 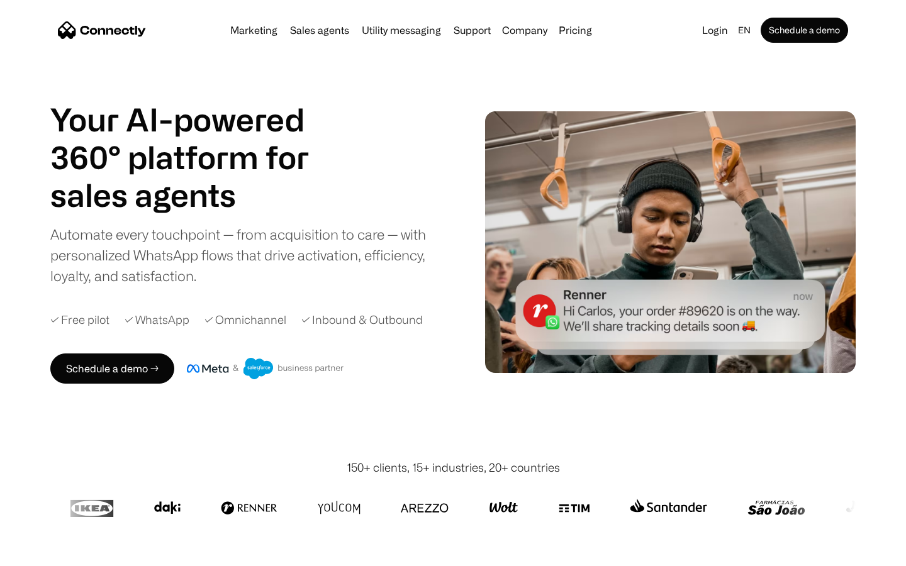 What do you see at coordinates (245, 320) in the screenshot?
I see `div: ✓ Omnichannel` at bounding box center [245, 320].